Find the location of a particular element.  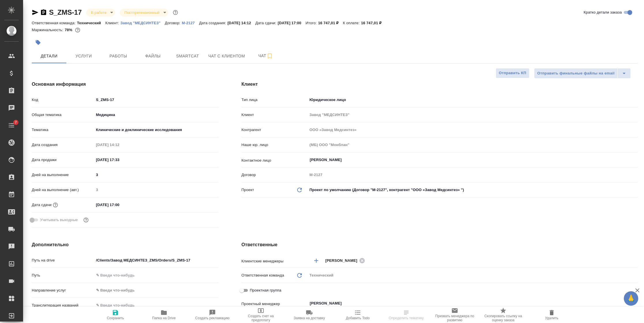

button: Отправить КП is located at coordinates (513, 73).